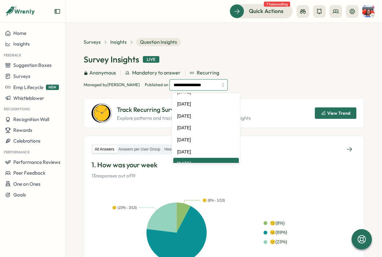 The height and width of the screenshot is (257, 382). What do you see at coordinates (184, 118) in the screenshot?
I see `p: Explore patterns and track trends with recurring survey insights` at bounding box center [184, 118].